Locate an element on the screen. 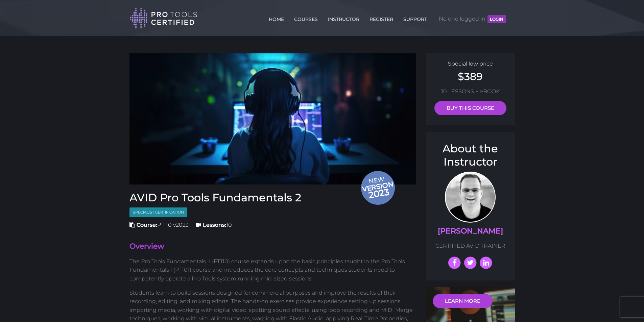 Image resolution: width=644 pixels, height=322 pixels. img: Pro Tools Certified Logo is located at coordinates (163, 18).